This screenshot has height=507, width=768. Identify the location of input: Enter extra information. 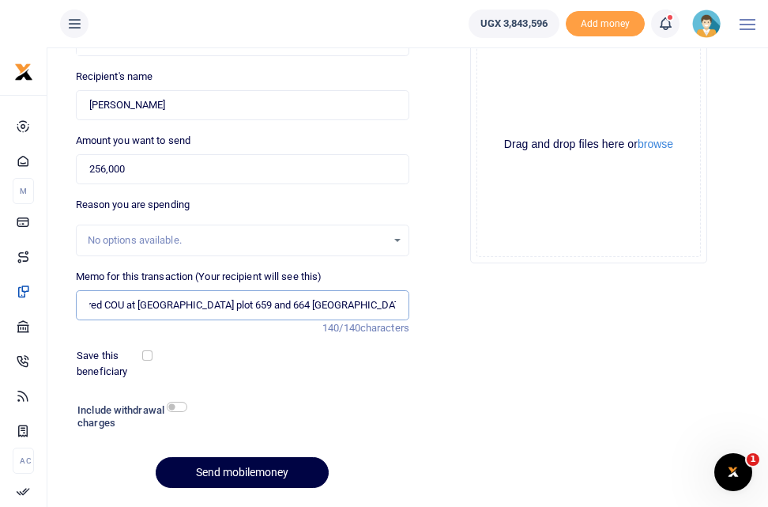
(243, 305).